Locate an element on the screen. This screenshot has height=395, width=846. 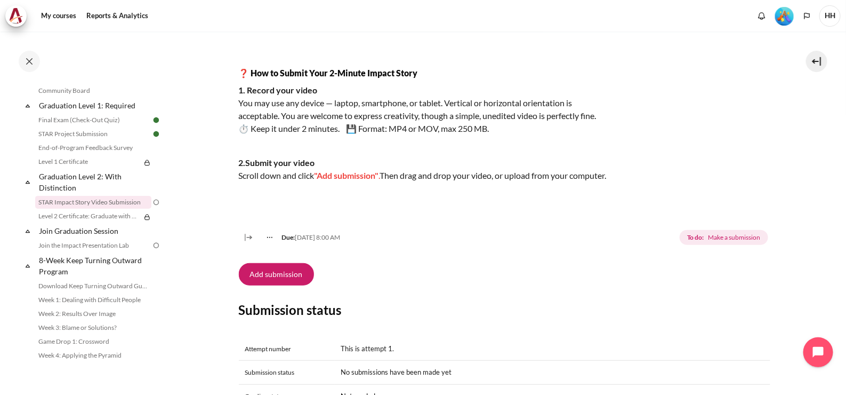
strong: Due: is located at coordinates (288, 237).